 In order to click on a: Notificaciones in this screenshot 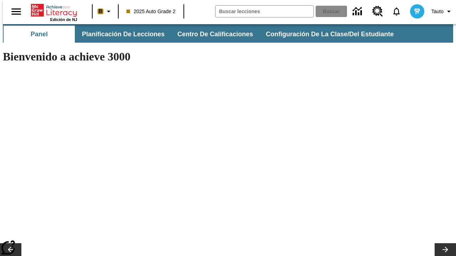, I will do `click(396, 11)`.